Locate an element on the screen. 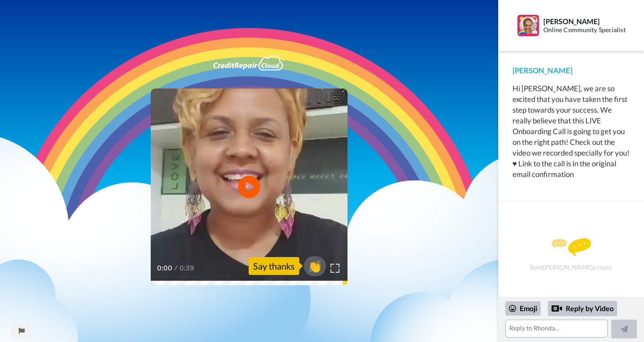 The width and height of the screenshot is (644, 342). div: CC is located at coordinates (337, 98).